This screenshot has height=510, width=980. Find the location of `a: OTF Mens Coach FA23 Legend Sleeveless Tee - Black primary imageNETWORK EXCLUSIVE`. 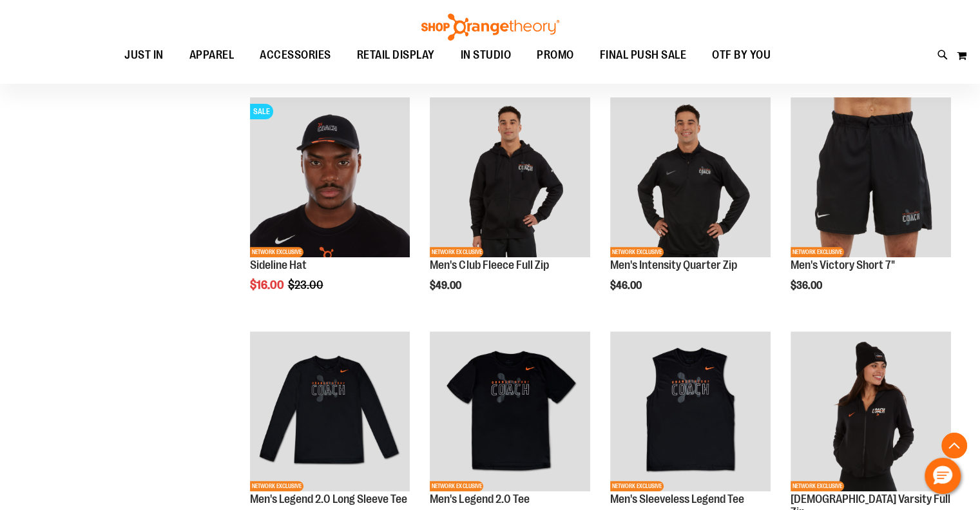

a: OTF Mens Coach FA23 Legend Sleeveless Tee - Black primary imageNETWORK EXCLUSIVE is located at coordinates (691, 413).